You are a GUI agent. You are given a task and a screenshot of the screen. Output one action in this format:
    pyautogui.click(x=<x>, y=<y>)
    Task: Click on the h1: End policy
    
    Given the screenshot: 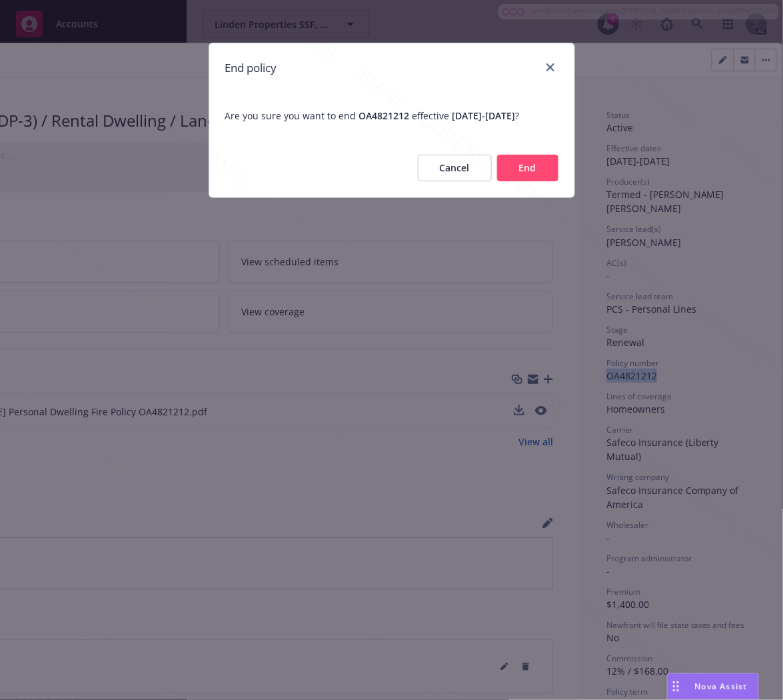 What is the action you would take?
    pyautogui.click(x=251, y=68)
    